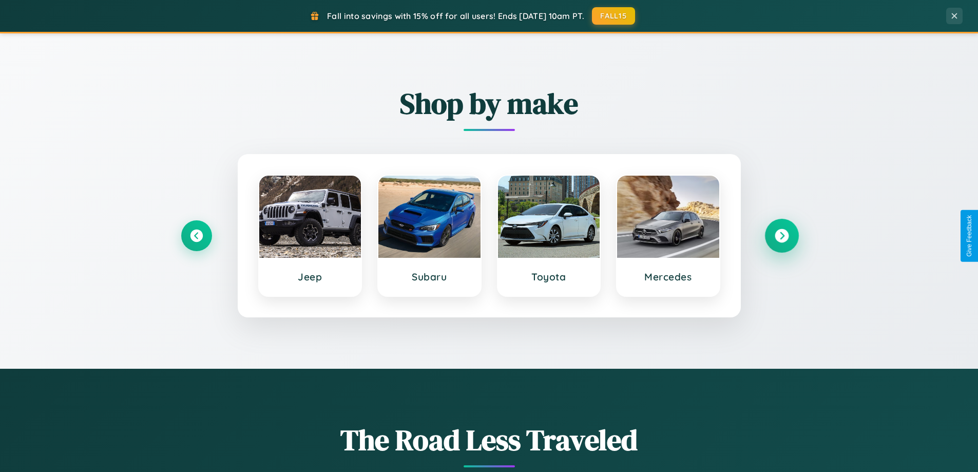  I want to click on h3: Mercedes, so click(668, 277).